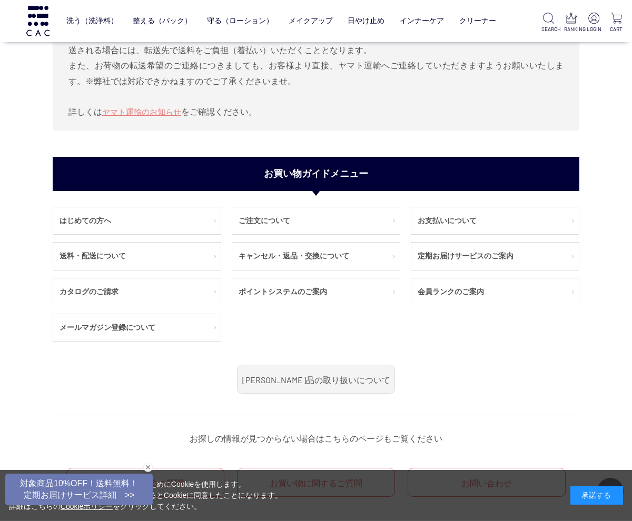 The width and height of the screenshot is (632, 521). I want to click on a: 日やけ止め, so click(366, 21).